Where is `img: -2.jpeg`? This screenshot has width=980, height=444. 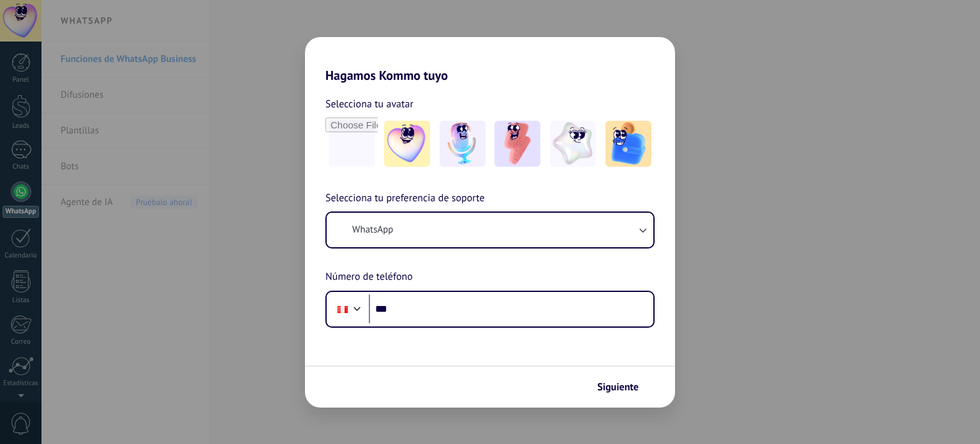
img: -2.jpeg is located at coordinates (463, 144).